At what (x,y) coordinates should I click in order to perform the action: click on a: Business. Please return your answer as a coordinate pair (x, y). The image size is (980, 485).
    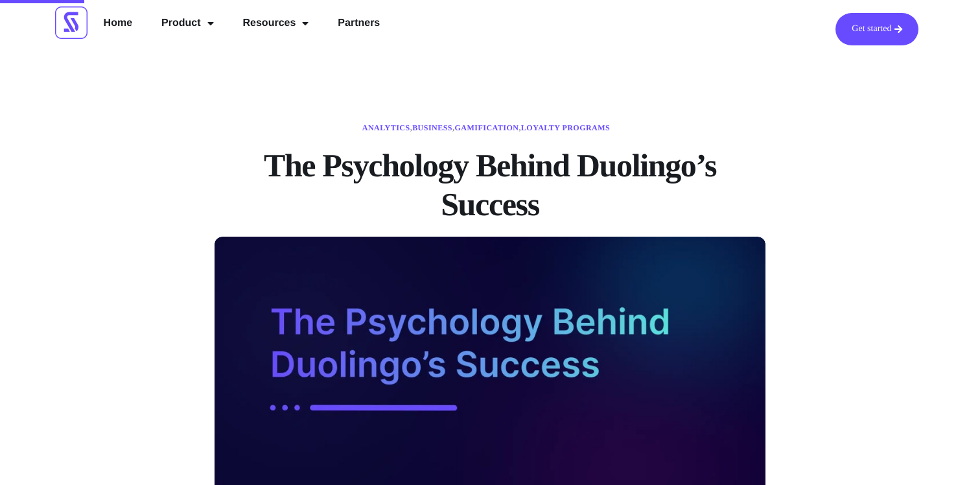
    Looking at the image, I should click on (432, 128).